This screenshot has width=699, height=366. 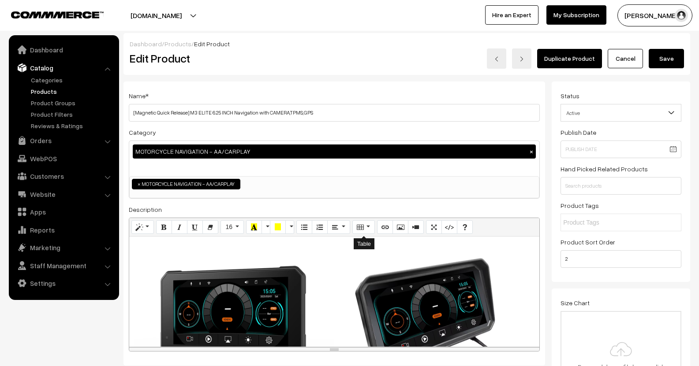 I want to click on input: Product Tags, so click(x=601, y=223).